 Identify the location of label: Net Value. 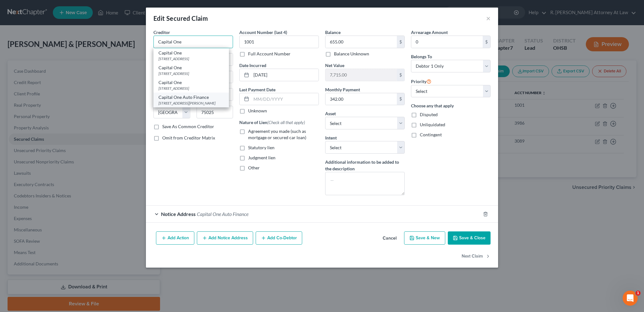
(335, 65).